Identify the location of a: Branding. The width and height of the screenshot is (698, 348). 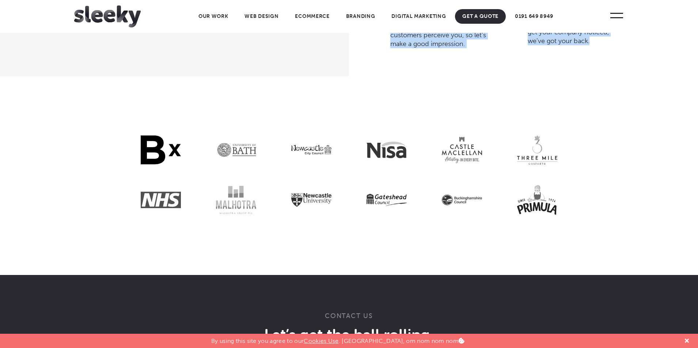
(361, 16).